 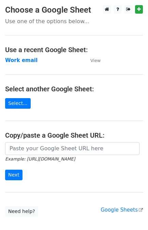 What do you see at coordinates (72, 149) in the screenshot?
I see `input: Paste your Google Sheet URL here` at bounding box center [72, 149].